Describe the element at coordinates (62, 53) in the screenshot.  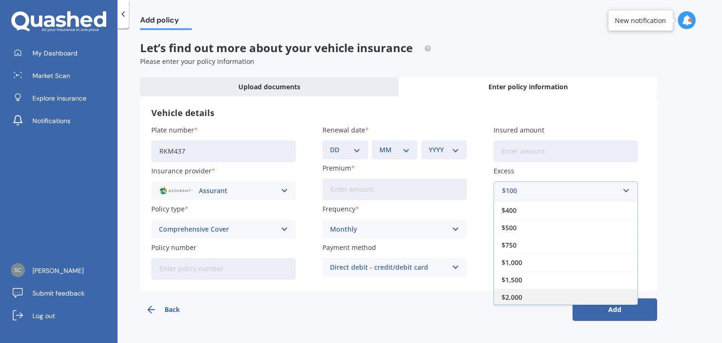
I see `a: My Dashboard` at that location.